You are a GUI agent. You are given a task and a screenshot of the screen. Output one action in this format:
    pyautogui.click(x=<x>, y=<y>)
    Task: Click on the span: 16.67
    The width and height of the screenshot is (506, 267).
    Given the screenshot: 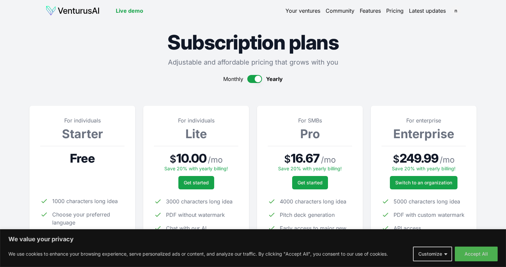 What is the action you would take?
    pyautogui.click(x=305, y=158)
    